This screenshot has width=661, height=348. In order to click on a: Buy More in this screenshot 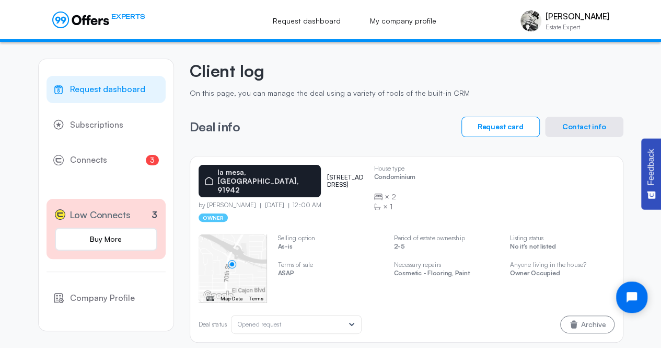, I will do `click(106, 239)`.